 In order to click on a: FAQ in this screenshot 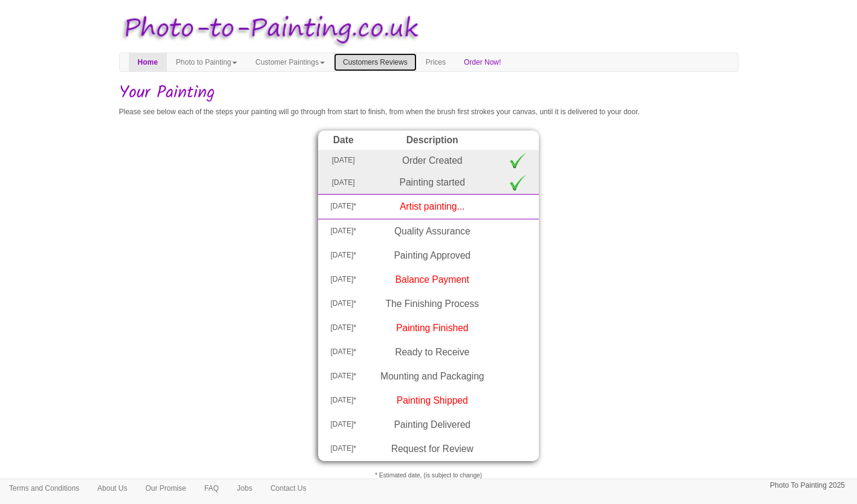, I will do `click(211, 488)`.